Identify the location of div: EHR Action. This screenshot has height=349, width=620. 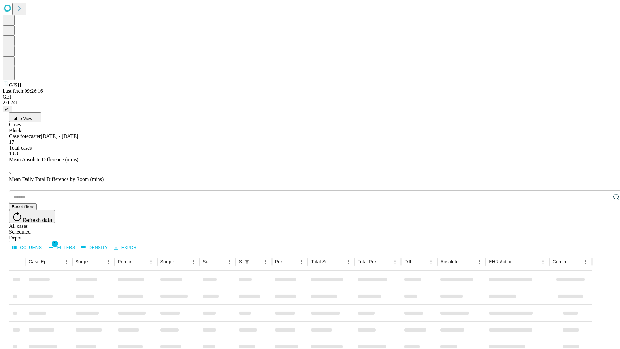
(501, 262).